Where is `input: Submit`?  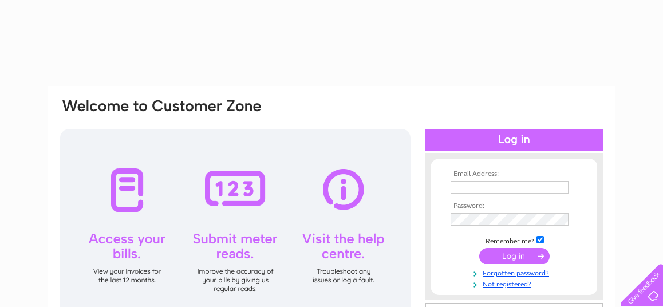
input: Submit is located at coordinates (514, 256).